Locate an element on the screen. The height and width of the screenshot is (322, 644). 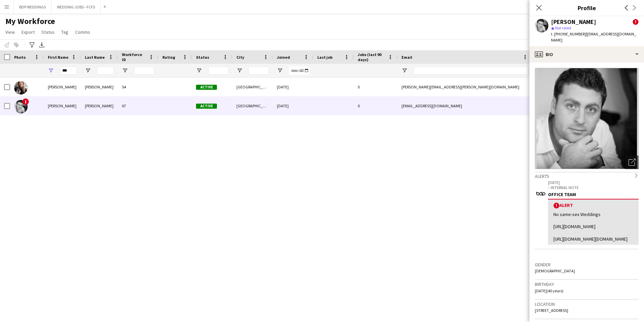
span: Comms is located at coordinates (83, 32).